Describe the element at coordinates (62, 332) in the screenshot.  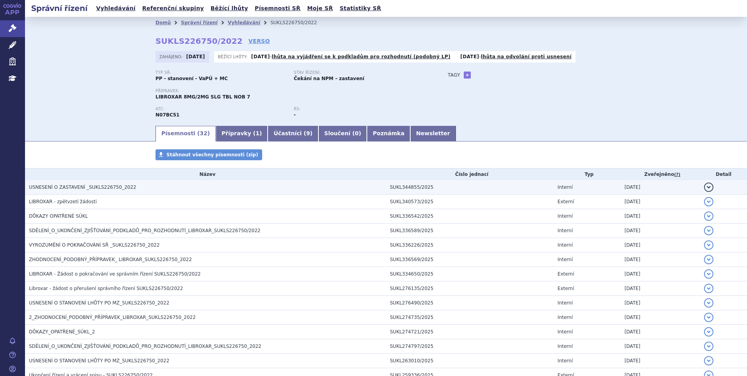
I see `span: DŮKAZY_OPATŘENÉ_SÚKL_2` at that location.